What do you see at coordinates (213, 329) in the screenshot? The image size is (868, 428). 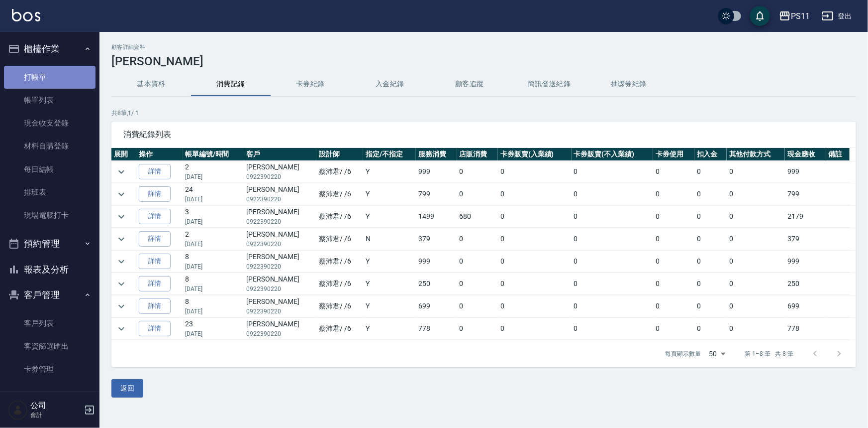 I see `td: 23` at bounding box center [213, 329].